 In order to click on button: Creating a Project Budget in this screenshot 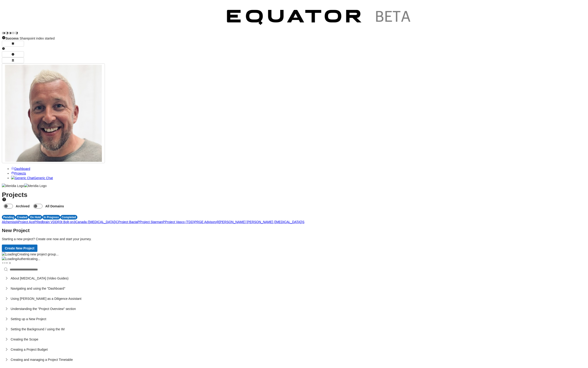, I will do `click(294, 349)`.